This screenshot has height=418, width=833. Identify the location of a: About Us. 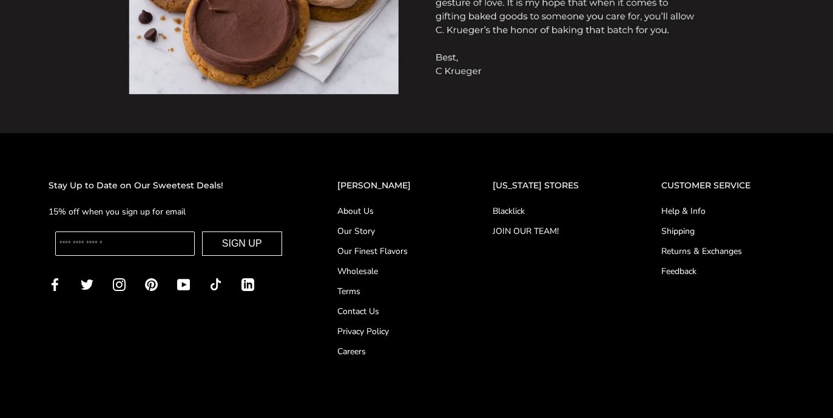
(391, 211).